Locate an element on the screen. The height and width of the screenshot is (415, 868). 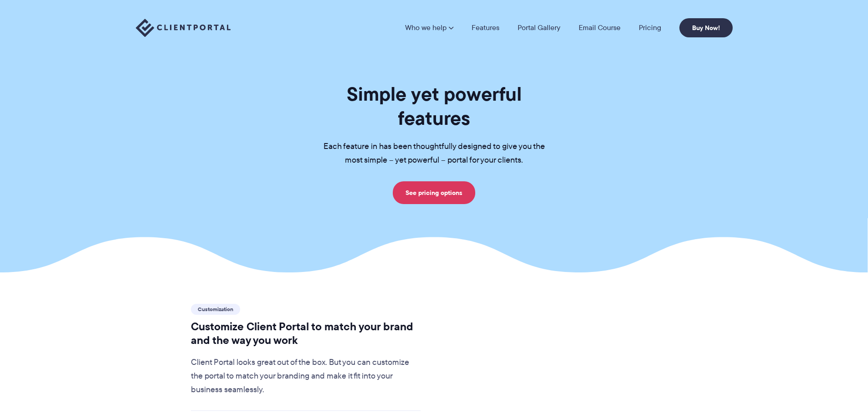
a: See pricing options is located at coordinates (434, 193).